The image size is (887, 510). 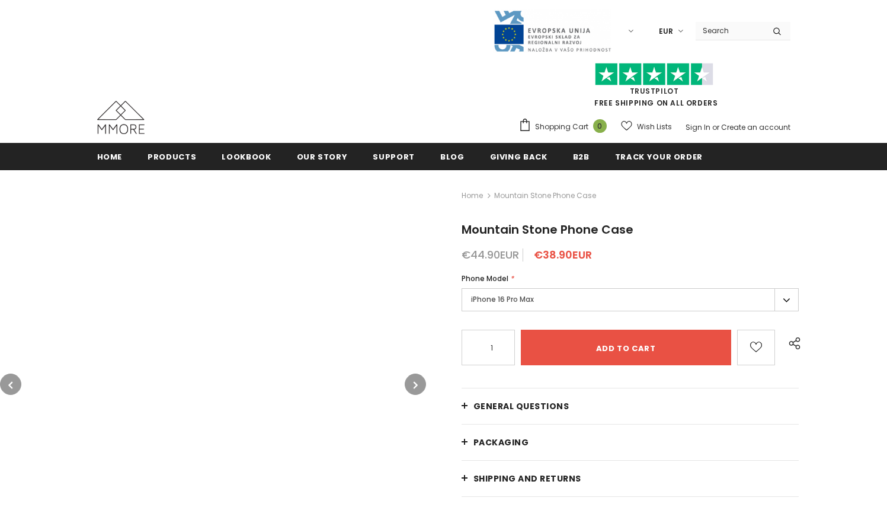 What do you see at coordinates (563, 254) in the screenshot?
I see `span: €38.90EUR` at bounding box center [563, 254].